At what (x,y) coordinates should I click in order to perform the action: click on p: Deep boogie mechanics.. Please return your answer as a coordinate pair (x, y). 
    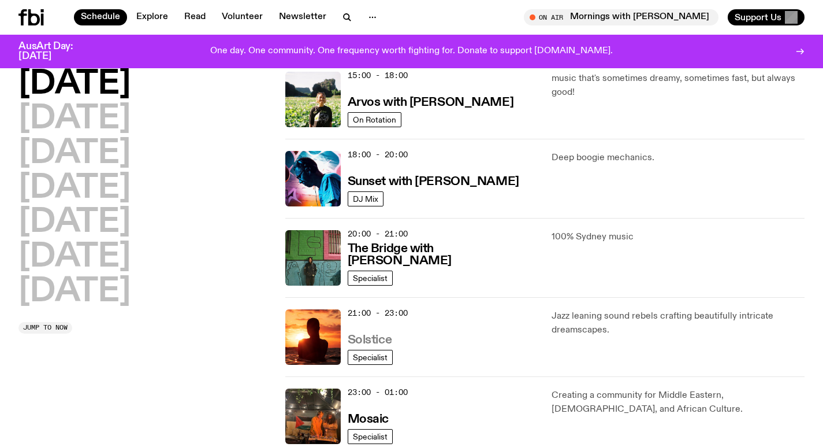
    Looking at the image, I should click on (678, 158).